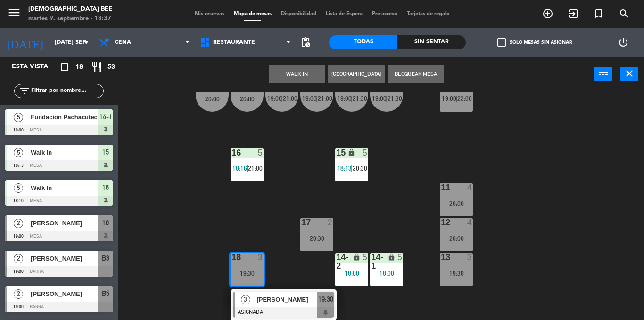 Image resolution: width=644 pixels, height=320 pixels. I want to click on span: 22:00, so click(464, 99).